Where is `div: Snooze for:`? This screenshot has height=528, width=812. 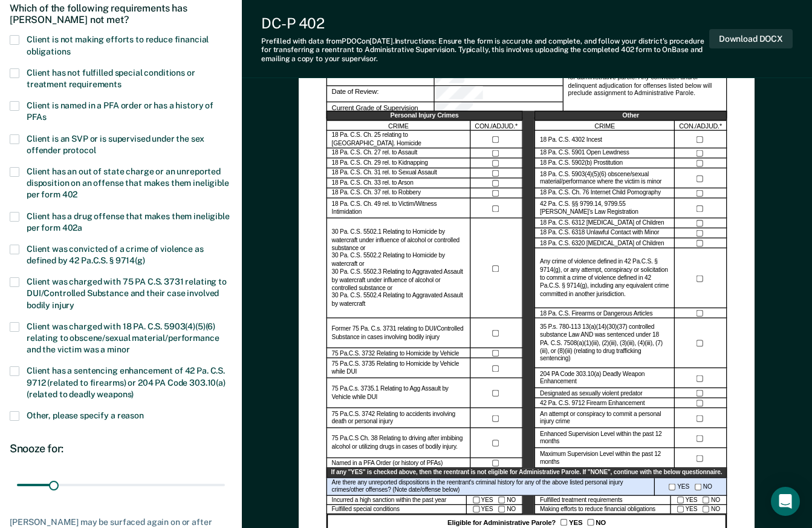 div: Snooze for: is located at coordinates (121, 448).